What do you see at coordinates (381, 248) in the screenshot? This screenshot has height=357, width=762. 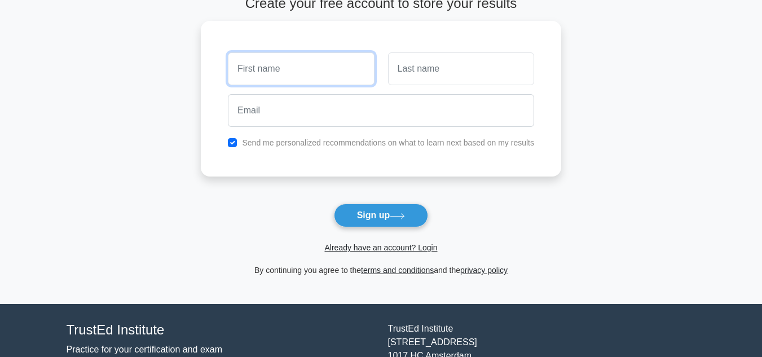 I see `a: Already have an account? Login` at bounding box center [381, 248].